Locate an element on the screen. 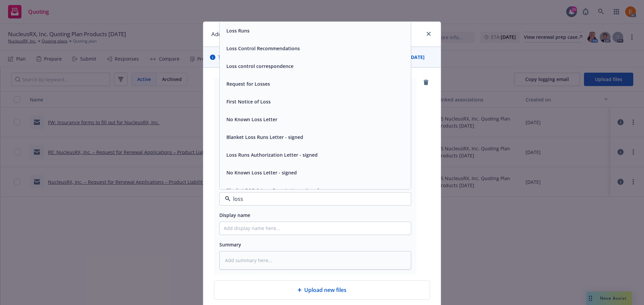 The height and width of the screenshot is (305, 644). span: Request for Losses is located at coordinates (248, 84).